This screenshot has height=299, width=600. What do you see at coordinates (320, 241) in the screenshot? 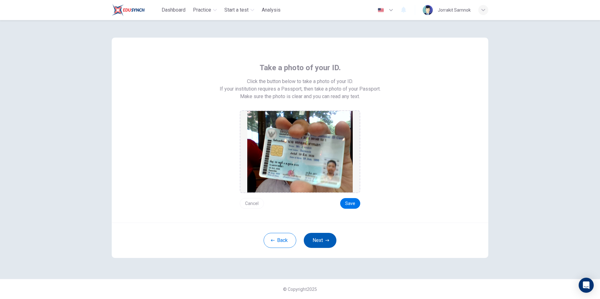
I see `button: Next` at bounding box center [320, 241].